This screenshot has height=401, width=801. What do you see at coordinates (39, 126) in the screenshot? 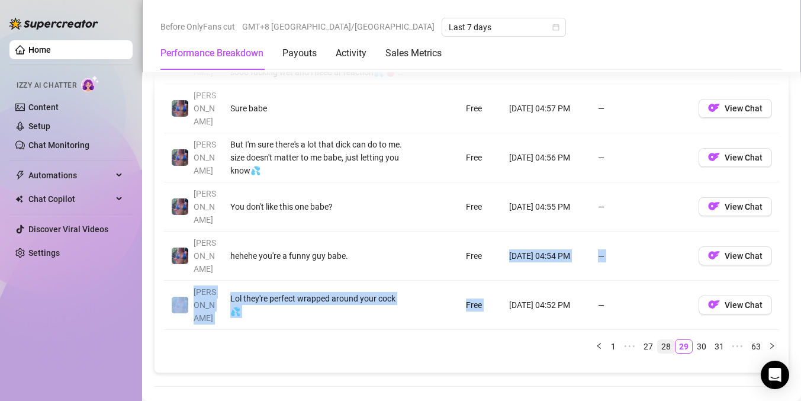
I see `a: Setup` at bounding box center [39, 126].